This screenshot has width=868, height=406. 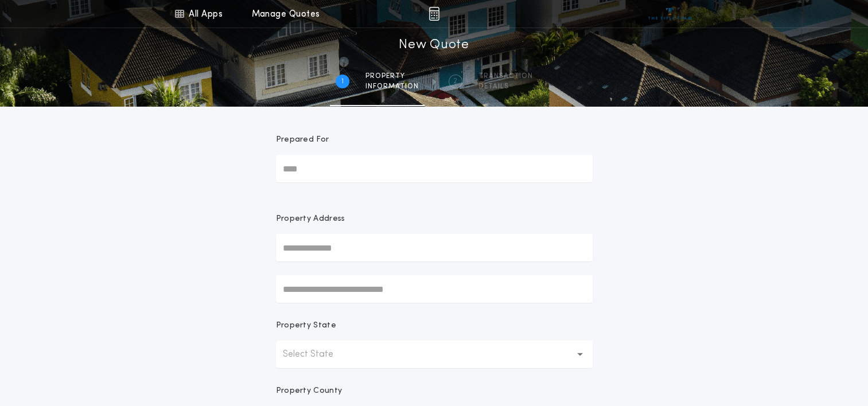 What do you see at coordinates (434, 354) in the screenshot?
I see `button: Select State` at bounding box center [434, 354].